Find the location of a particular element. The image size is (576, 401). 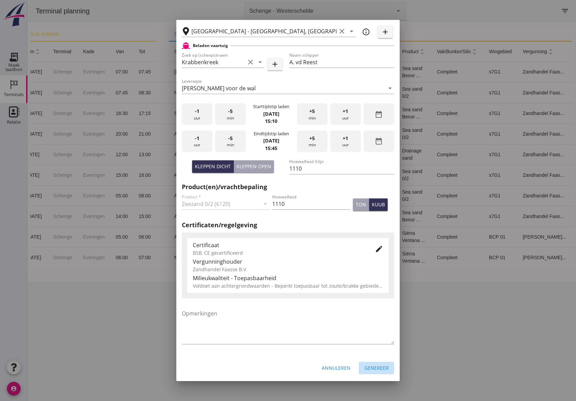

span: 20:00 is located at coordinates (94, 134).